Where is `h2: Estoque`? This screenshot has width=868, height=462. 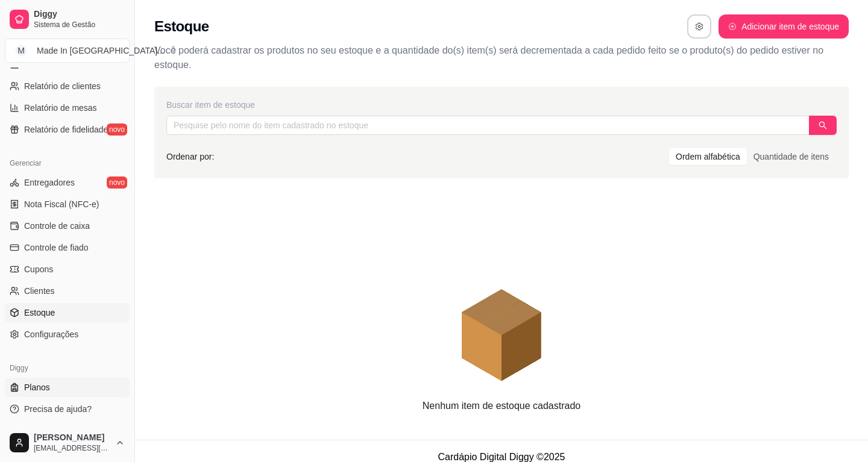
h2: Estoque is located at coordinates (182, 27).